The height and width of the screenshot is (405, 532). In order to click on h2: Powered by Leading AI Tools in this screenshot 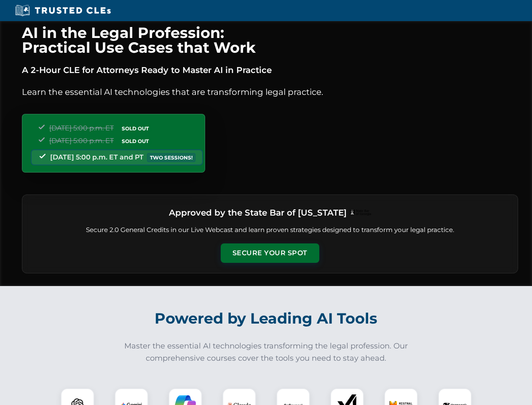, I will do `click(266, 318)`.